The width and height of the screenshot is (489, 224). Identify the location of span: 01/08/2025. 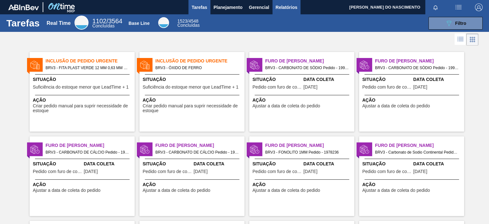
(310, 87).